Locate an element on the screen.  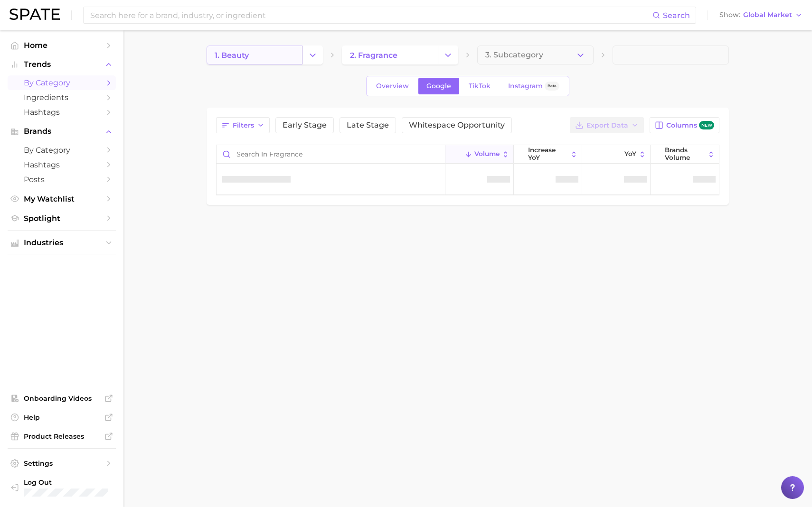
span: Early Stage is located at coordinates (305, 125).